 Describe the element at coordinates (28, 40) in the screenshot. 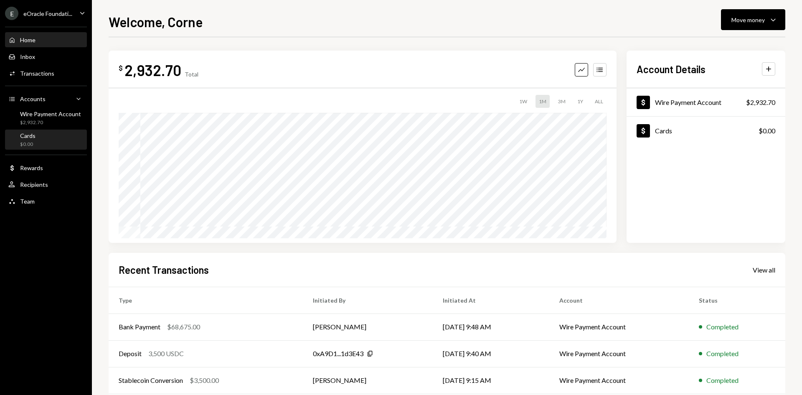

I see `div: Home` at that location.